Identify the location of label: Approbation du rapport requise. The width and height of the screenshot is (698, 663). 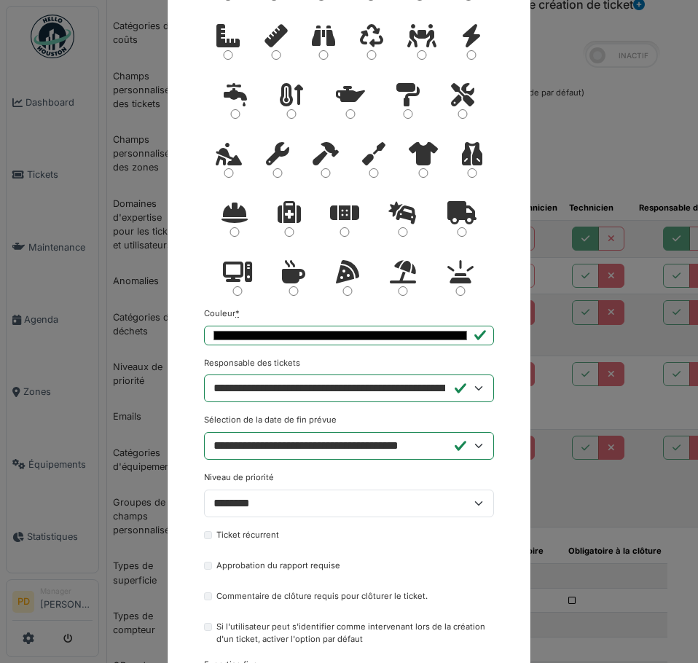
(278, 565).